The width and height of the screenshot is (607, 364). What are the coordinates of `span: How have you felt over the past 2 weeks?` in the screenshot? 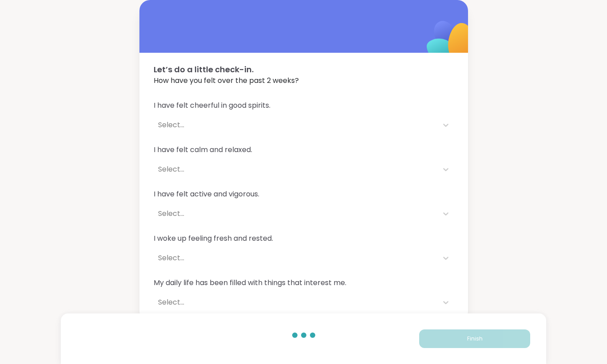 It's located at (304, 81).